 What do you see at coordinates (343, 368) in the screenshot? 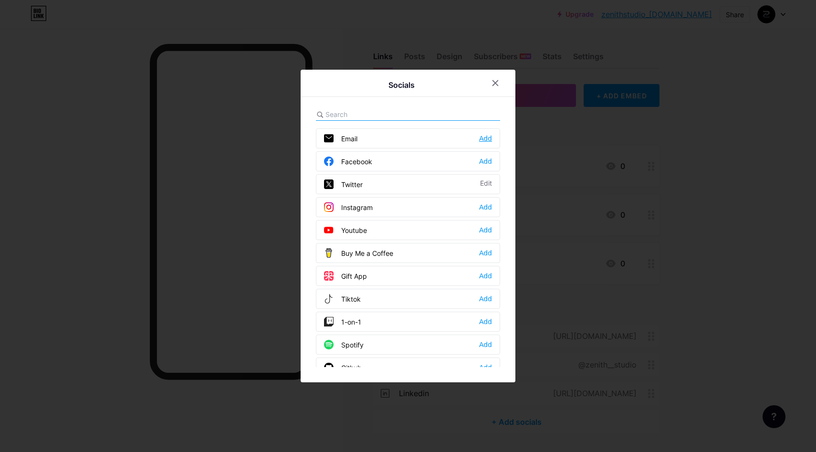
I see `div: Github` at bounding box center [343, 368].